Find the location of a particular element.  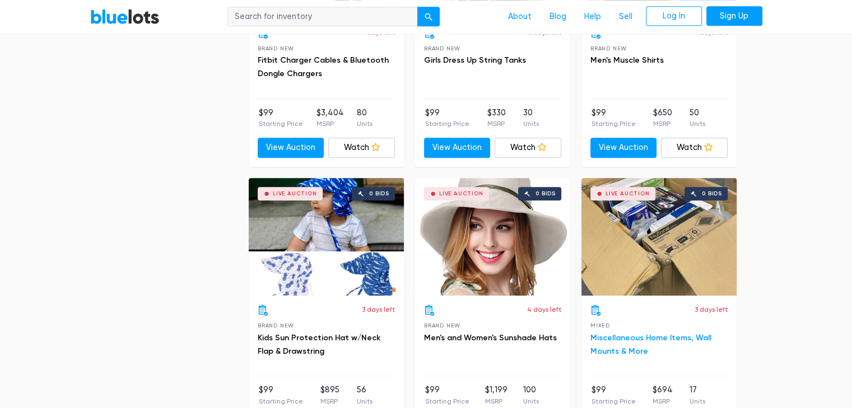

a: BlueLots is located at coordinates (125, 16).